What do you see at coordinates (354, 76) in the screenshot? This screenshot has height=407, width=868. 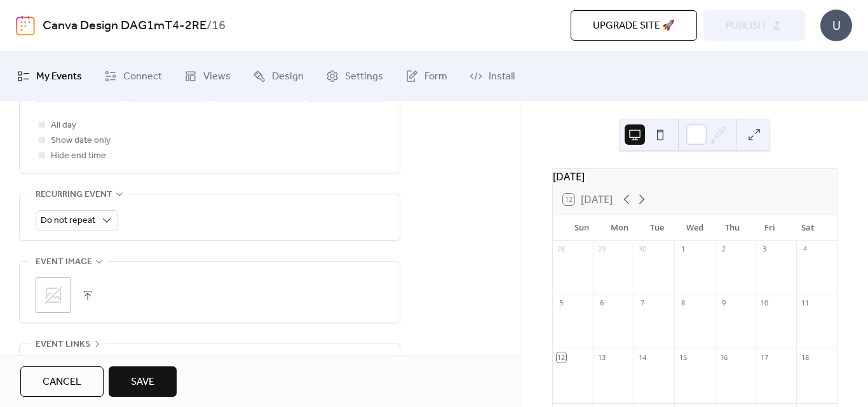 I see `a: Settings` at bounding box center [354, 76].